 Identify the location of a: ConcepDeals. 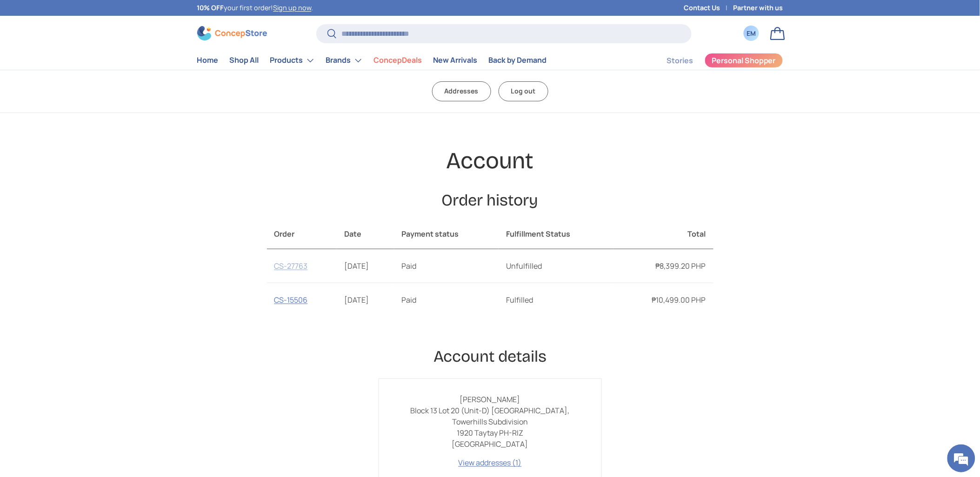
(398, 60).